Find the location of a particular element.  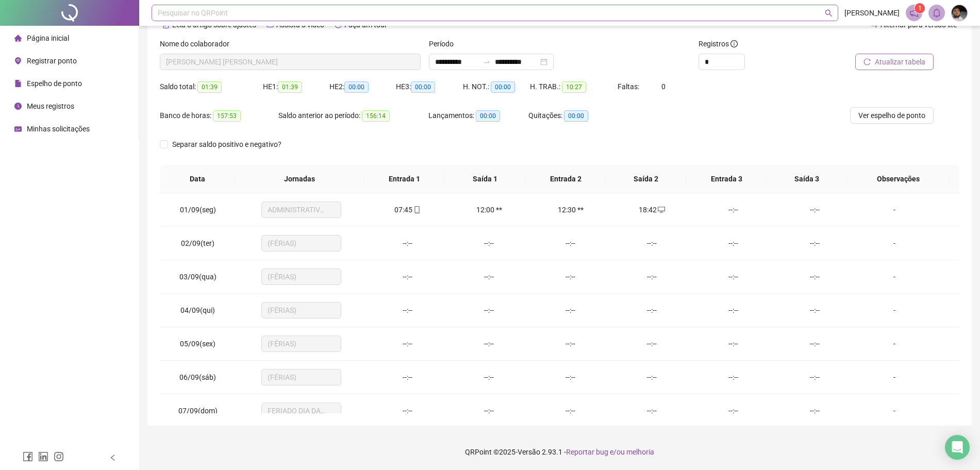

span: desktop is located at coordinates (661, 210).